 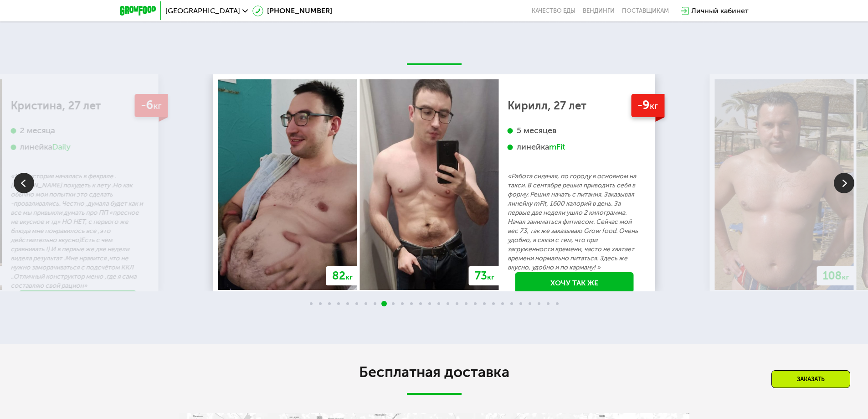 I want to click on div: 73, so click(x=484, y=276).